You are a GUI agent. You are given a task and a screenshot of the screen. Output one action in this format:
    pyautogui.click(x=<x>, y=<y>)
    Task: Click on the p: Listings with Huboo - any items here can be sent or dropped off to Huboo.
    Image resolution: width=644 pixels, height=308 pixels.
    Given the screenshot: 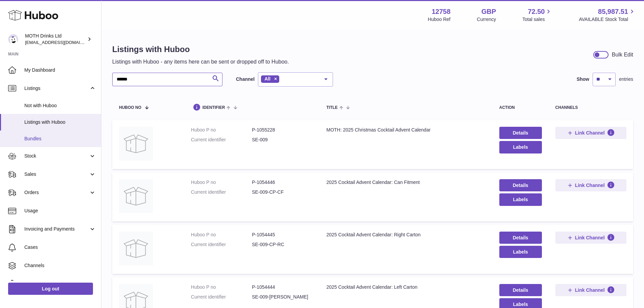 What is the action you would take?
    pyautogui.click(x=200, y=62)
    